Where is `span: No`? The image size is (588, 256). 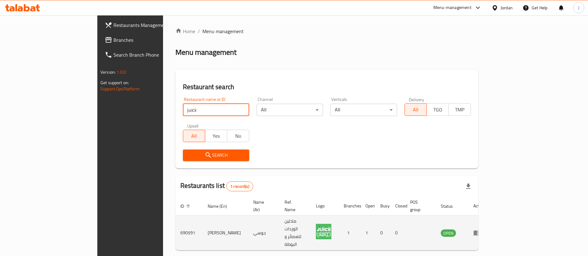 span: No is located at coordinates (238, 136).